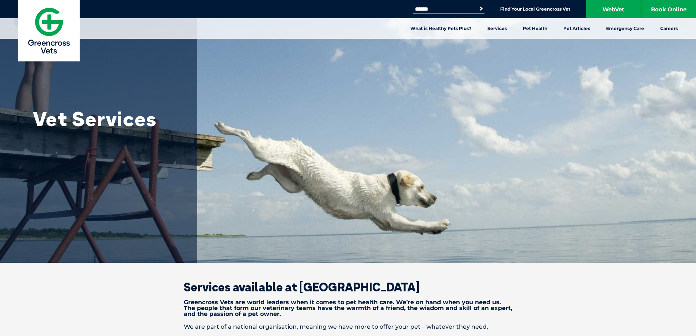  What do you see at coordinates (535, 9) in the screenshot?
I see `a: Find Your Local Greencross Vet` at bounding box center [535, 9].